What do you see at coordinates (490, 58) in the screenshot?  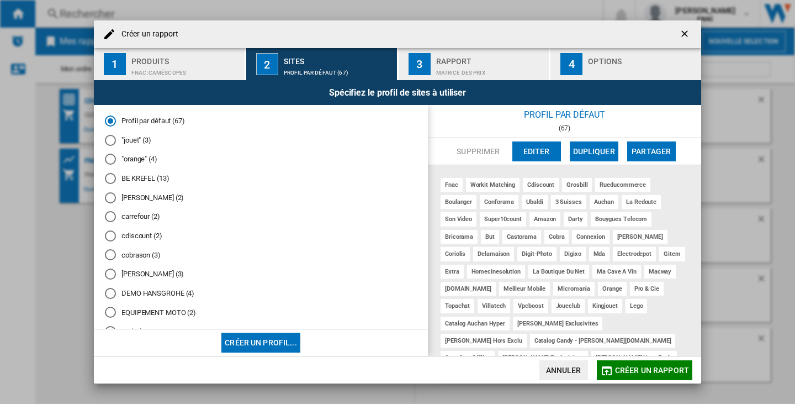 I see `div: Rapport` at bounding box center [490, 58].